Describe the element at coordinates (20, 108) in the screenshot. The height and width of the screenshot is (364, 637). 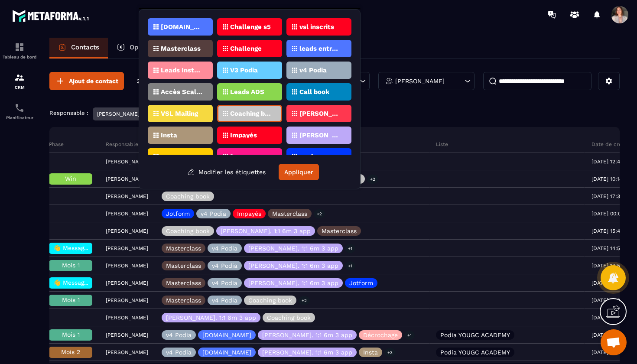
I see `img: scheduler` at that location.